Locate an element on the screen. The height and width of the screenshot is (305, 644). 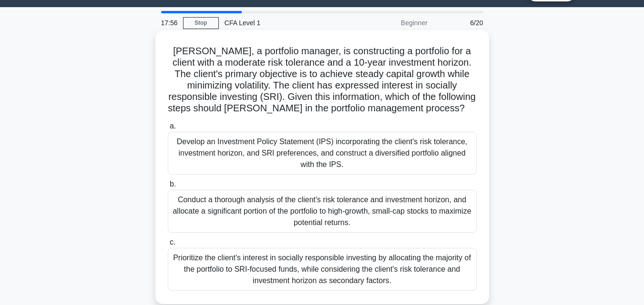
a: Stop is located at coordinates (201, 23).